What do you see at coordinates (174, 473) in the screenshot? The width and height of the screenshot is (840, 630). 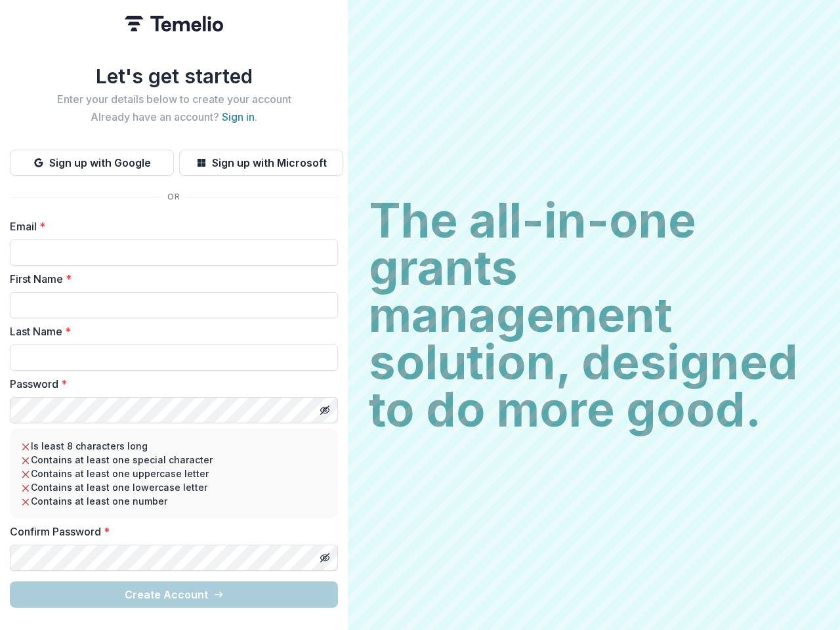 I see `li: Contains at least one uppercase letter` at bounding box center [174, 473].